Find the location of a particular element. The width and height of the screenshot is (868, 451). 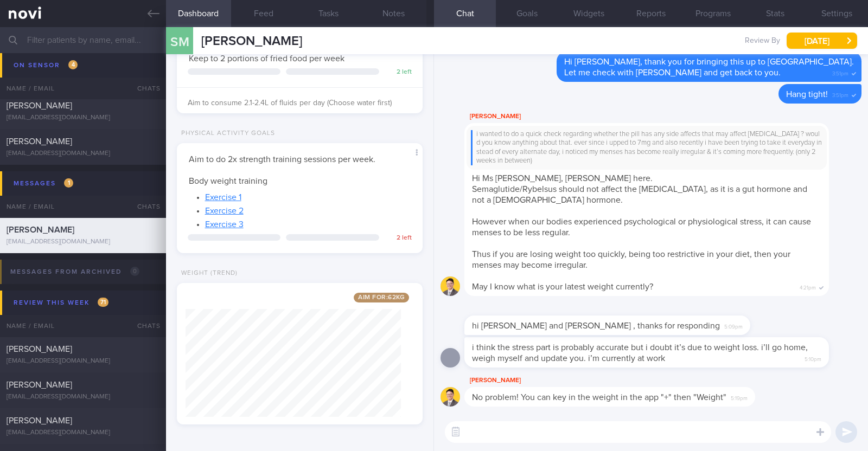

div: Messages from Archived is located at coordinates (75, 272).